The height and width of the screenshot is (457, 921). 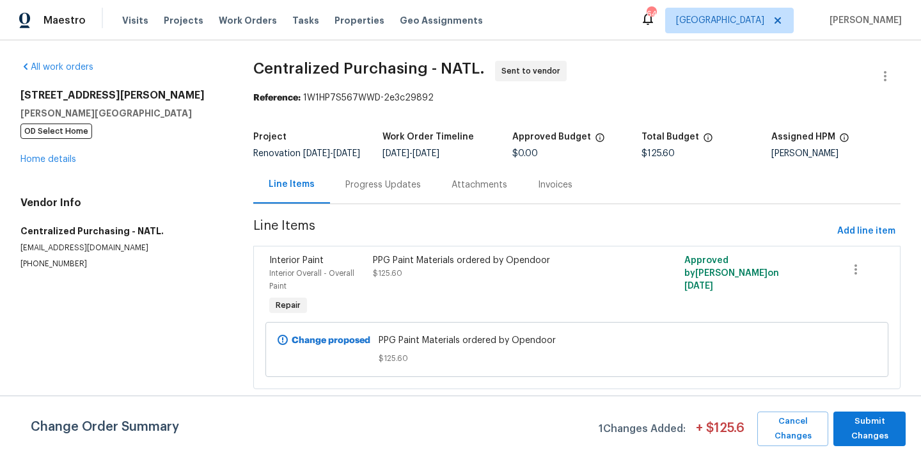 What do you see at coordinates (577, 98) in the screenshot?
I see `div: 1W1HP7S567WWD-2e3c29892` at bounding box center [577, 98].